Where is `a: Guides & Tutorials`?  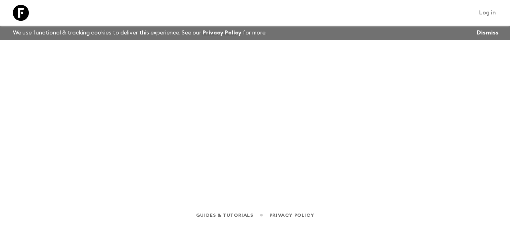
a: Guides & Tutorials is located at coordinates (225, 215).